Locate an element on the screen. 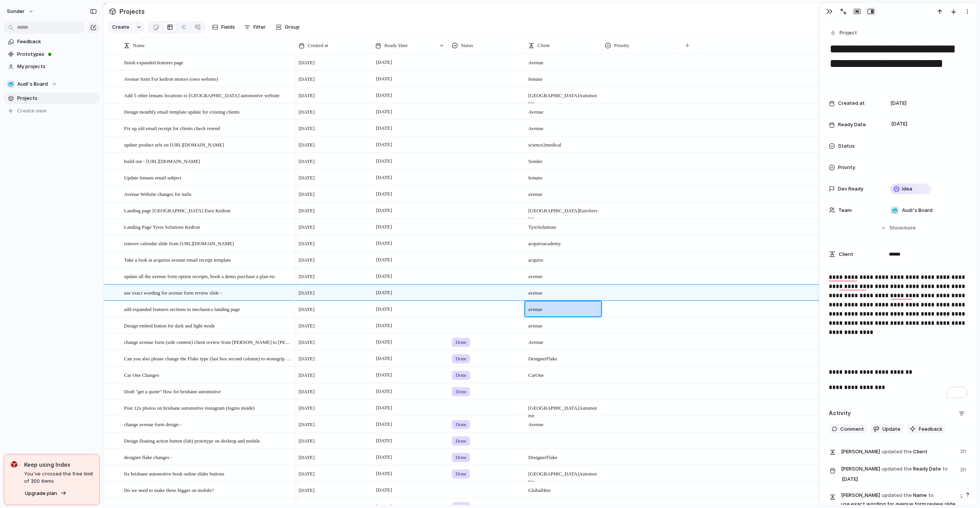  span: change avenue form design - is located at coordinates (153, 424).